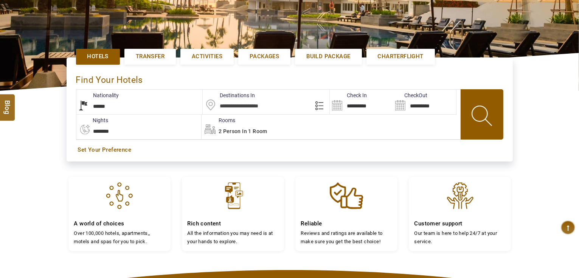 Image resolution: width=579 pixels, height=278 pixels. What do you see at coordinates (290, 150) in the screenshot?
I see `a: Set Your Preference` at bounding box center [290, 150].